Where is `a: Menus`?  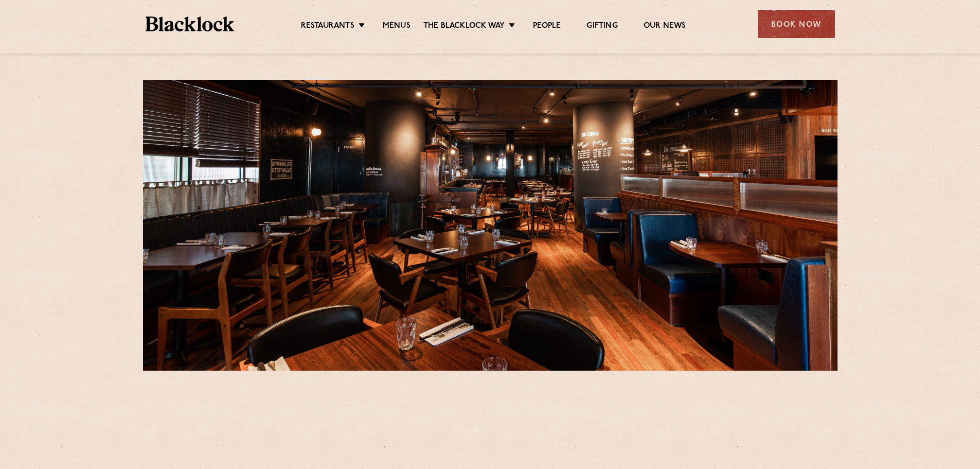
a: Menus is located at coordinates (397, 26).